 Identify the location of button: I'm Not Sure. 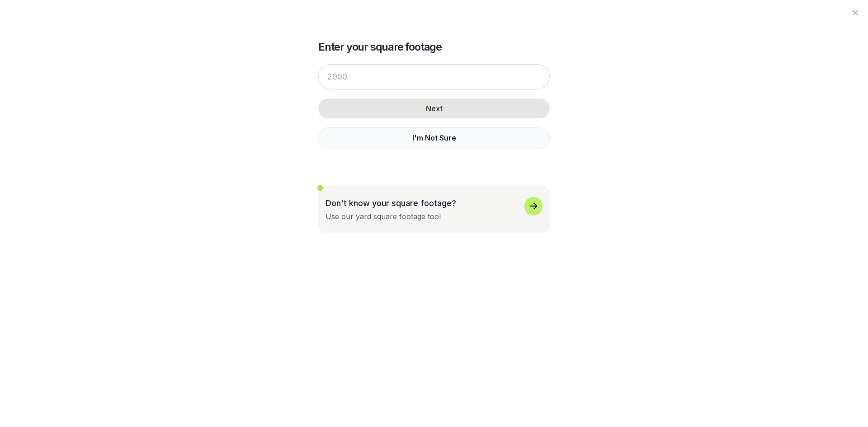
(434, 138).